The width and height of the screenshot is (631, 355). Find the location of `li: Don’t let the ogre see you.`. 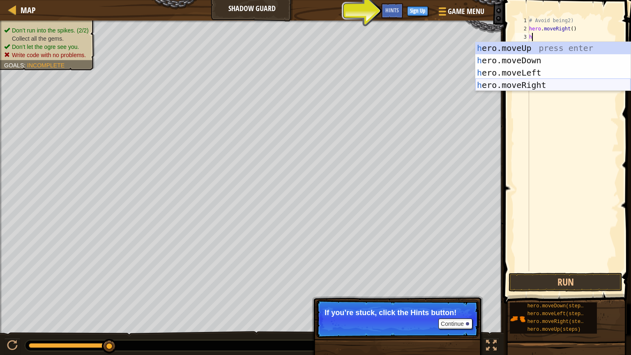

li: Don’t let the ogre see you. is located at coordinates (46, 47).